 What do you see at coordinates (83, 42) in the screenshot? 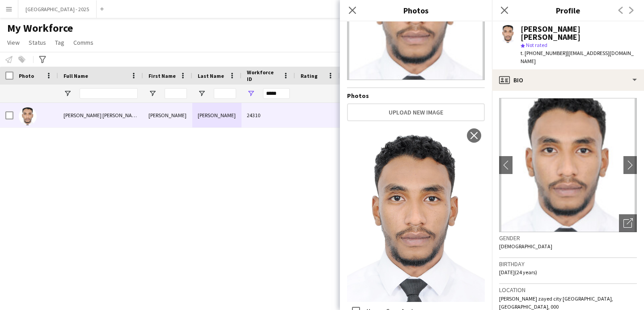
I see `span: Comms` at bounding box center [83, 42].